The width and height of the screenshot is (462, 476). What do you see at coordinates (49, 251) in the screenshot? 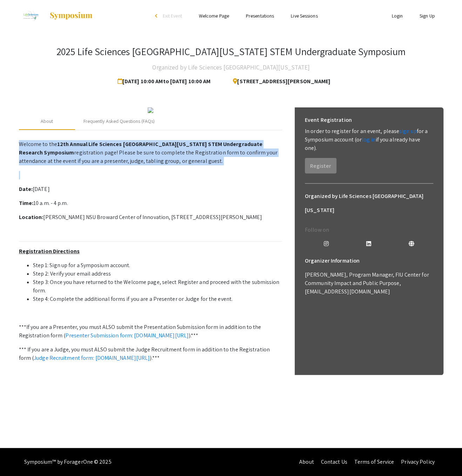
I see `u: Registration Directions` at bounding box center [49, 251].